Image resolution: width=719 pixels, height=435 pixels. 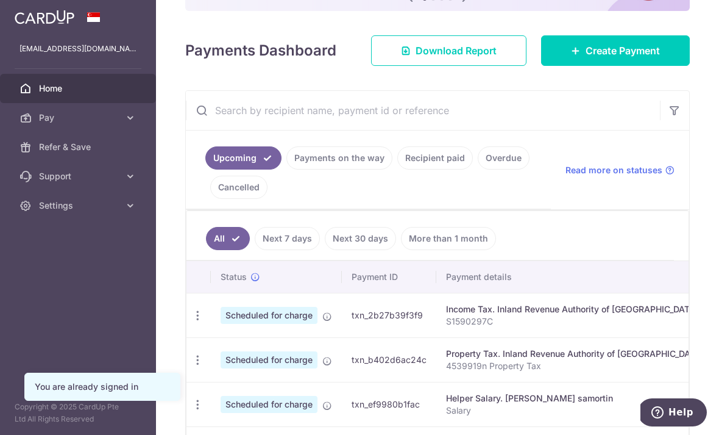 I want to click on a: Read more on statuses, so click(x=620, y=170).